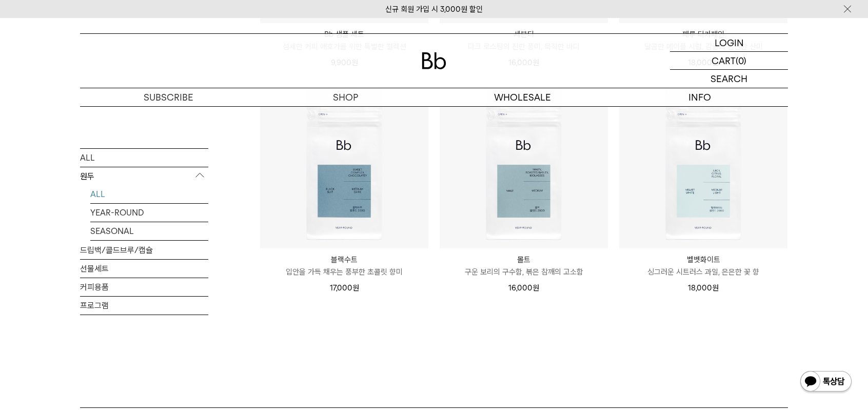 The image size is (868, 410). What do you see at coordinates (144, 250) in the screenshot?
I see `a: 드립백/콜드브루/캡슐` at bounding box center [144, 250].